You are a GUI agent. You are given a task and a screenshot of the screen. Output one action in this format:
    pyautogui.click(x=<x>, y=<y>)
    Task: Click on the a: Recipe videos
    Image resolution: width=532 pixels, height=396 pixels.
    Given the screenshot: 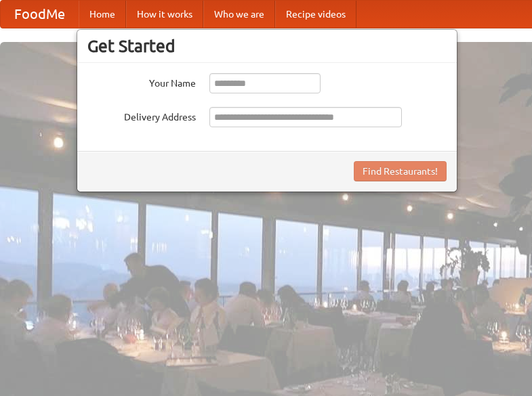 What is the action you would take?
    pyautogui.click(x=316, y=14)
    